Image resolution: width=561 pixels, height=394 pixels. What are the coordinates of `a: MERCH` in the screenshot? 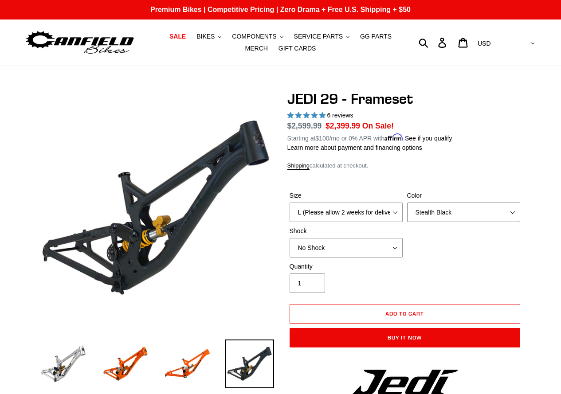 It's located at (256, 48).